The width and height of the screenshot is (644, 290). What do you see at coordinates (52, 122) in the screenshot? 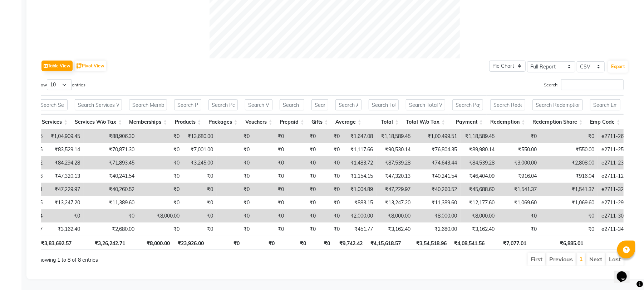
I see `th: Services: activate to sort column ascending` at bounding box center [52, 122].